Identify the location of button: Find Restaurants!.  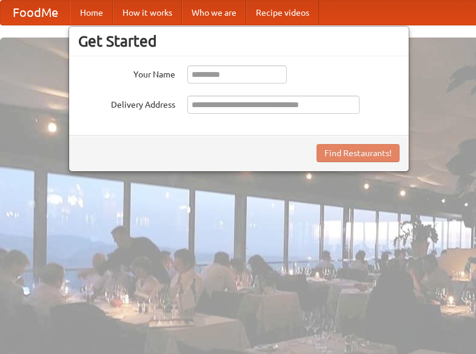
(357, 153).